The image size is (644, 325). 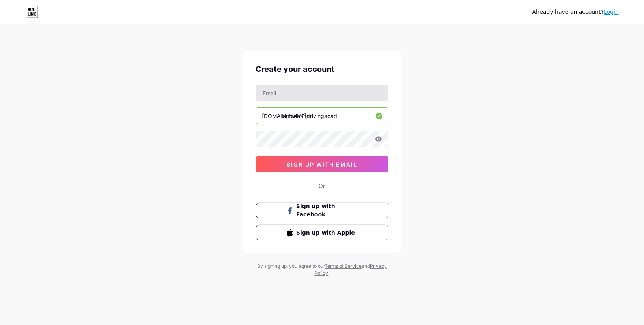 I want to click on a: Sign up with Apple, so click(x=322, y=232).